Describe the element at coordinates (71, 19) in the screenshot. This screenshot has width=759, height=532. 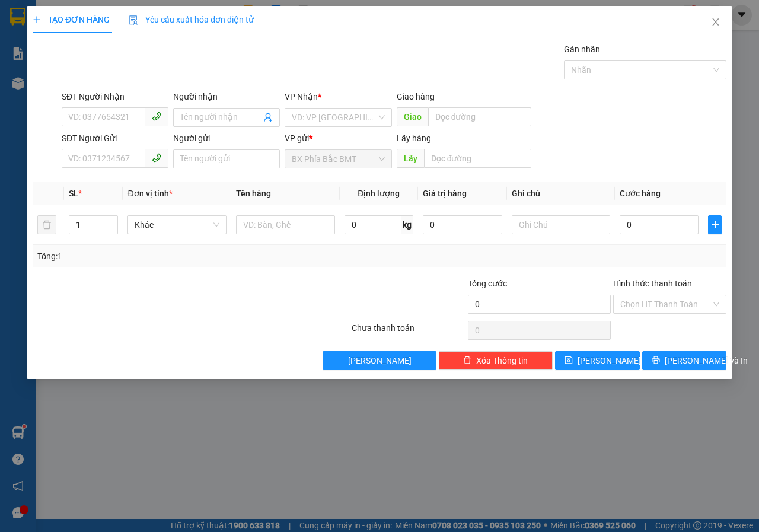
I see `span: TẠO ĐƠN HÀNG` at that location.